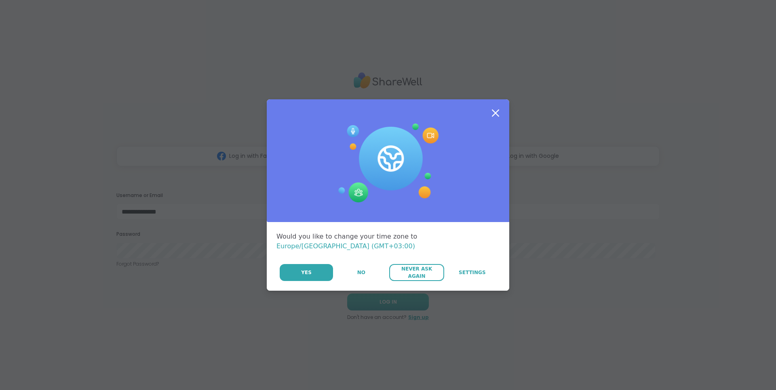 This screenshot has height=390, width=776. I want to click on a: Settings, so click(472, 273).